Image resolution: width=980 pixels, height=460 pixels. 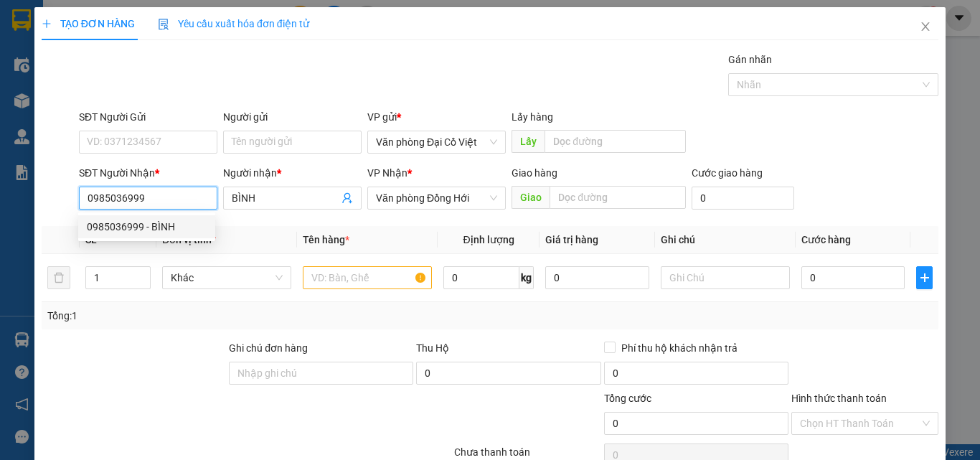 What do you see at coordinates (926, 26) in the screenshot?
I see `span: close` at bounding box center [926, 26].